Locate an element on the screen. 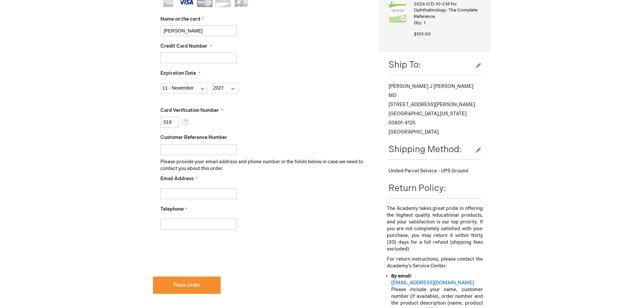 The width and height of the screenshot is (644, 308). span: Name on the card is located at coordinates (180, 19).